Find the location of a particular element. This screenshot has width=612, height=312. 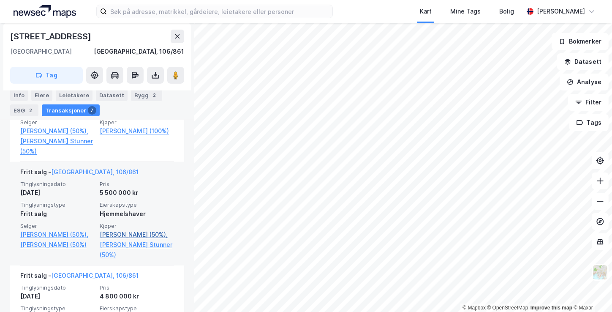

button: Analyse is located at coordinates (585, 82).